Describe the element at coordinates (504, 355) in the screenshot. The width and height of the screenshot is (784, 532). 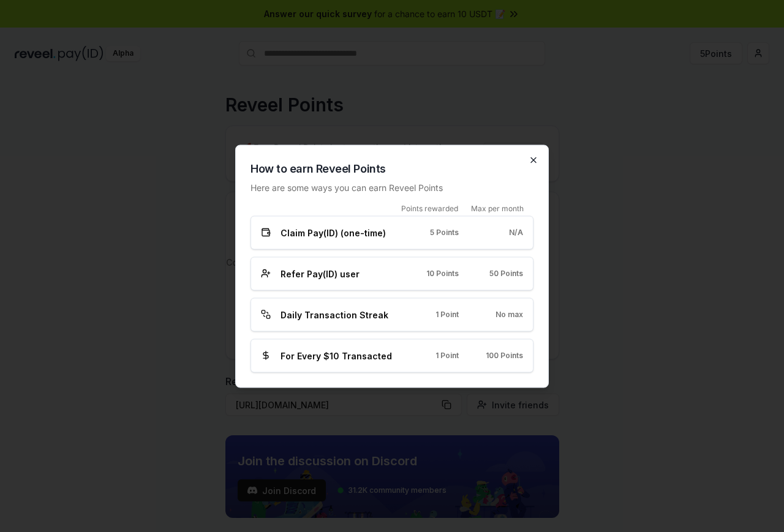
I see `span: 100 Points` at that location.